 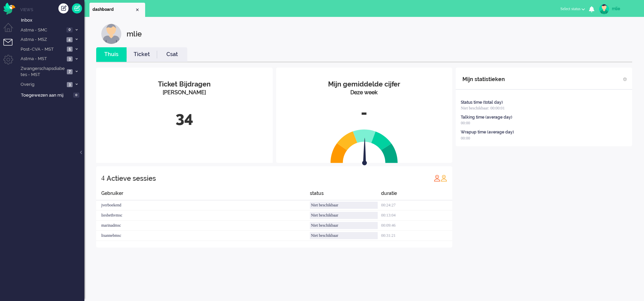 I want to click on div: Actieve sessies, so click(x=132, y=178).